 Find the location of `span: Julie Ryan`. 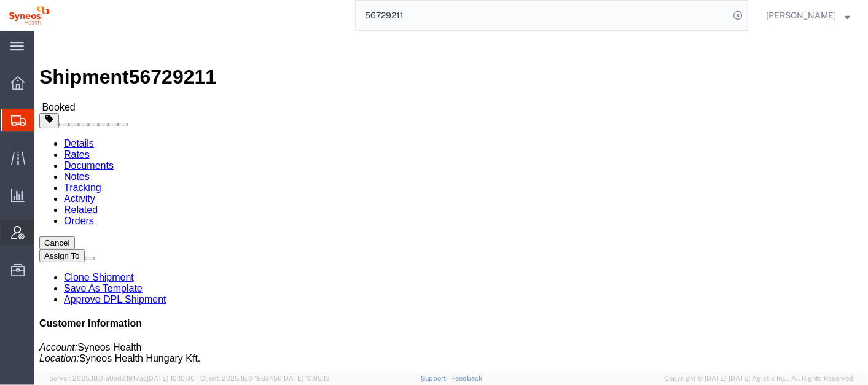

span: Julie Ryan is located at coordinates (801, 15).